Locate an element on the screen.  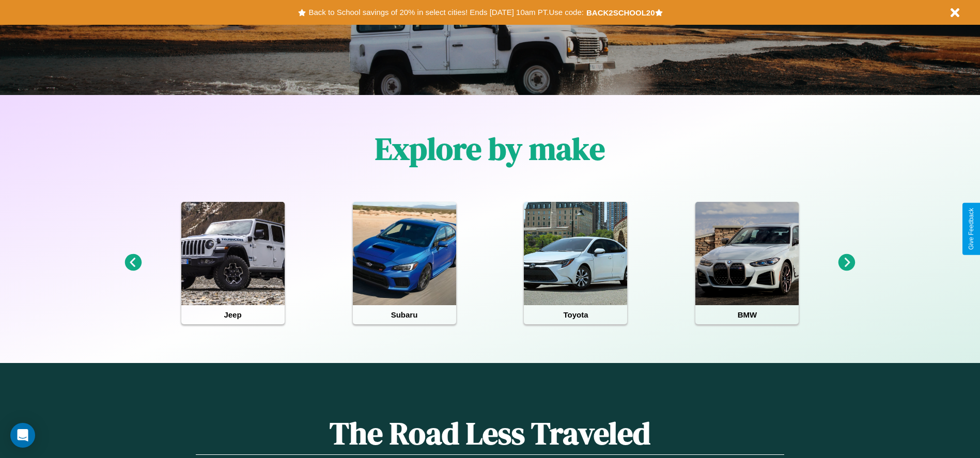
h1: The Road Less Traveled is located at coordinates (490, 434).